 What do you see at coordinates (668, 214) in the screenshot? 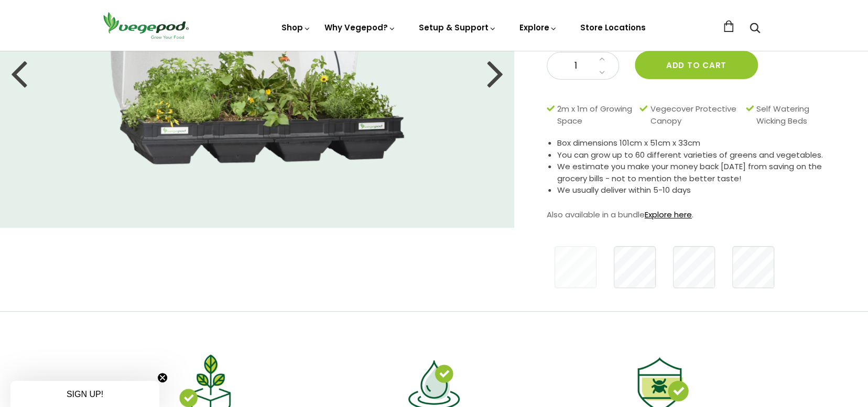
I see `a: Explore here` at bounding box center [668, 214].